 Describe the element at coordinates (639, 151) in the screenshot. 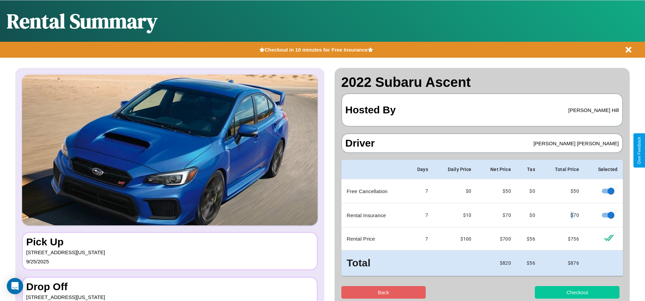

I see `div: Give Feedback` at that location.